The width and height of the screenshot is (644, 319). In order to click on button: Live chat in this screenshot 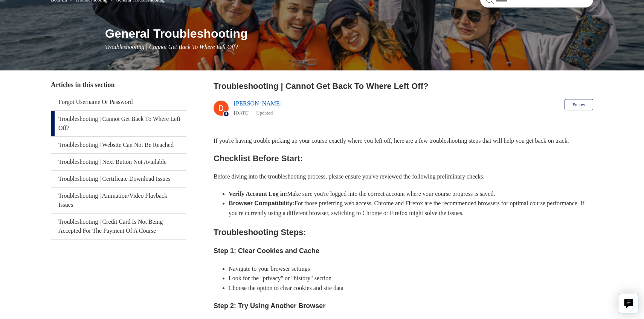, I will do `click(629, 304)`.